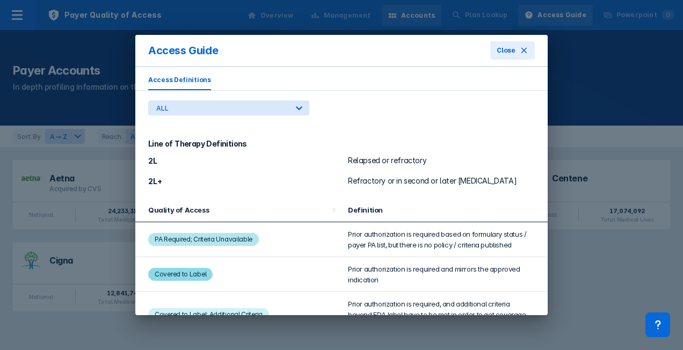 The width and height of the screenshot is (683, 350). Describe the element at coordinates (442, 210) in the screenshot. I see `div: Definition` at that location.